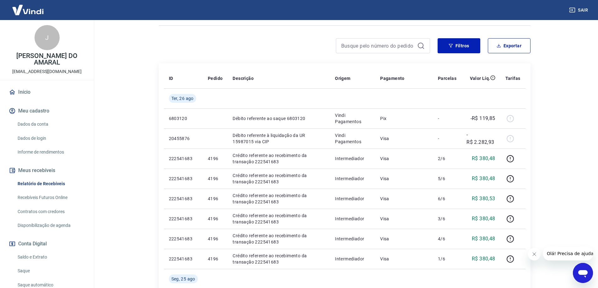 The height and width of the screenshot is (288, 598). Describe the element at coordinates (47, 244) in the screenshot. I see `button: Conta Digital` at that location.